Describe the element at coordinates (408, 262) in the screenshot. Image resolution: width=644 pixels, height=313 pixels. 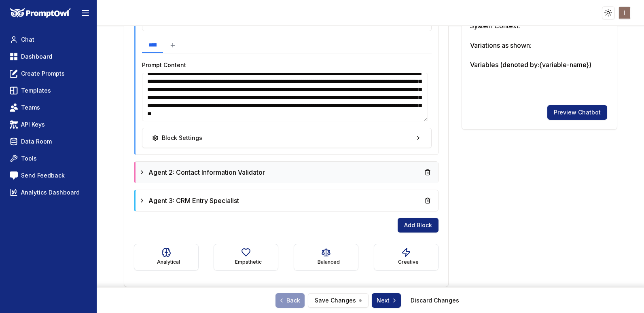
I see `div: Creative` at that location.